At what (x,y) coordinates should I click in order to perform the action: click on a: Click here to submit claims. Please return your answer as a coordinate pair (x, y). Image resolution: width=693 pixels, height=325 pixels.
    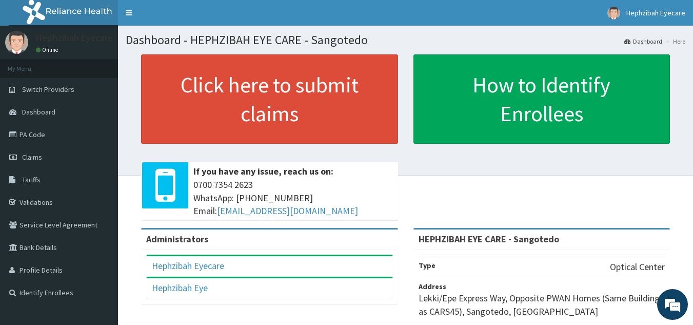
    Looking at the image, I should click on (269, 99).